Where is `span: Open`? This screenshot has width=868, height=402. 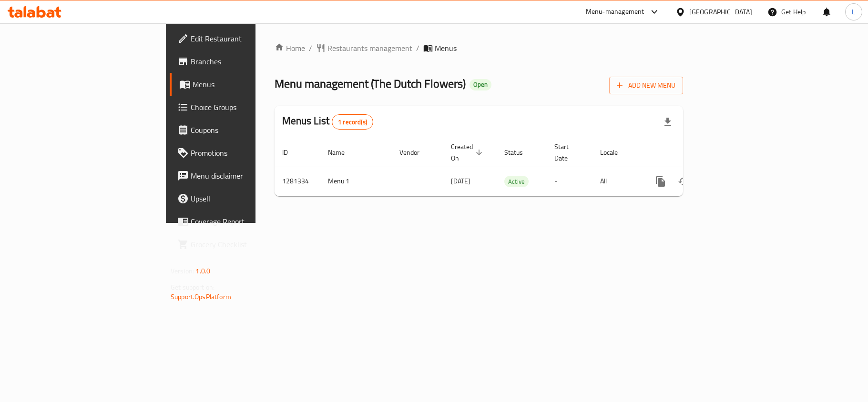
span: Open is located at coordinates (481, 85).